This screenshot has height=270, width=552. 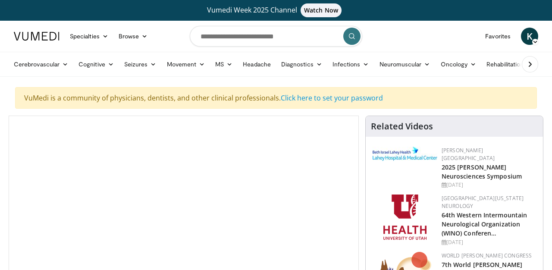 I want to click on span: Watch Now, so click(x=321, y=10).